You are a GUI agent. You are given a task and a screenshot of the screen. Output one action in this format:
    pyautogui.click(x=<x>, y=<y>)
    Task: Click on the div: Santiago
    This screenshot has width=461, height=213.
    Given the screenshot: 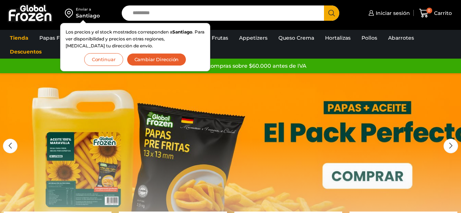 What is the action you would take?
    pyautogui.click(x=88, y=16)
    